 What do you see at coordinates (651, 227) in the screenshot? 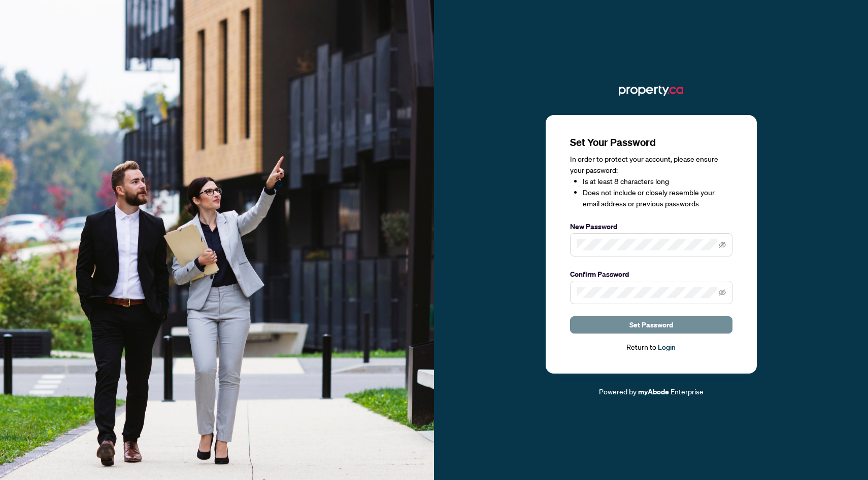
I see `label: New Password` at bounding box center [651, 227].